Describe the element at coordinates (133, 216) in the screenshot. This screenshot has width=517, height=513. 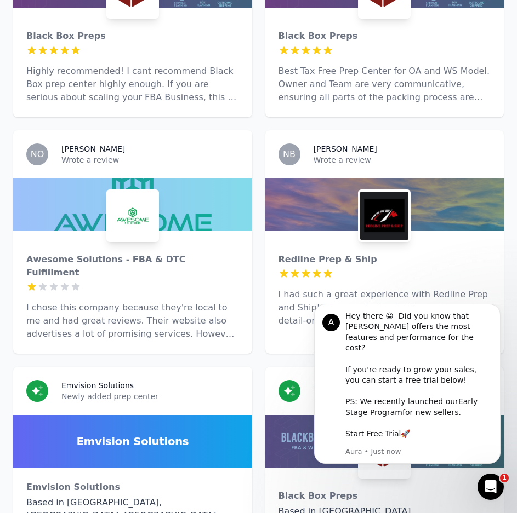
I see `img: Awesome Solutions - FBA & DTC Fulfillment` at that location.